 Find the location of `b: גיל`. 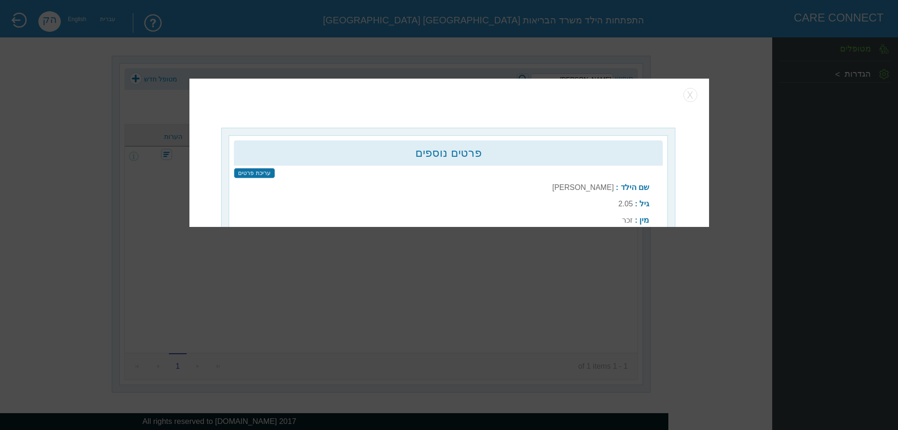

b: גיל is located at coordinates (644, 204).